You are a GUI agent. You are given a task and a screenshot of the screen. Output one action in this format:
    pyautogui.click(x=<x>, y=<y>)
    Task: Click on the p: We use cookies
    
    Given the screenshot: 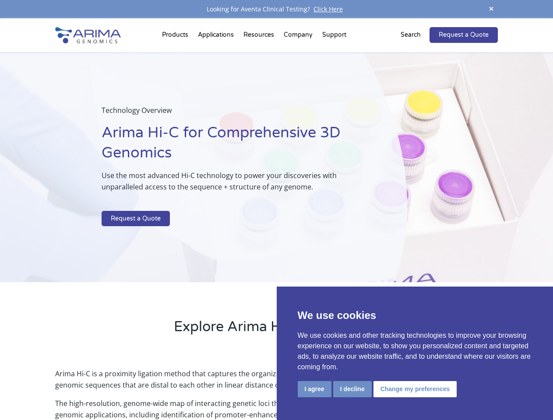 What is the action you would take?
    pyautogui.click(x=415, y=315)
    